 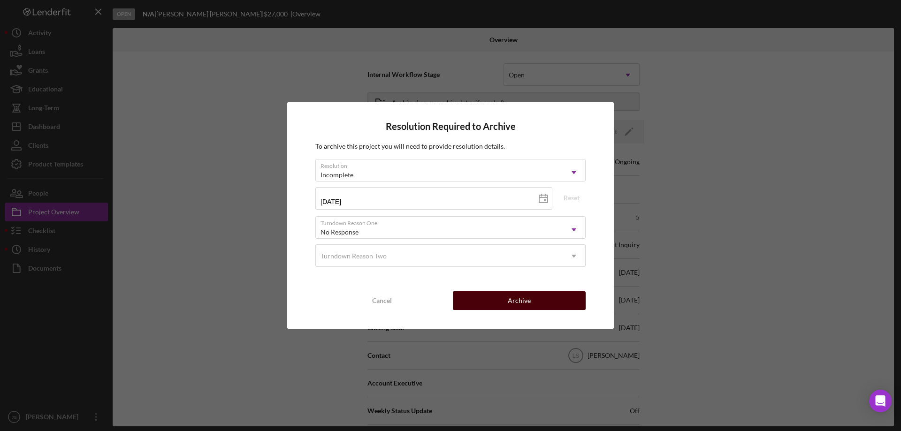 I want to click on div: Incomplete, so click(x=337, y=175).